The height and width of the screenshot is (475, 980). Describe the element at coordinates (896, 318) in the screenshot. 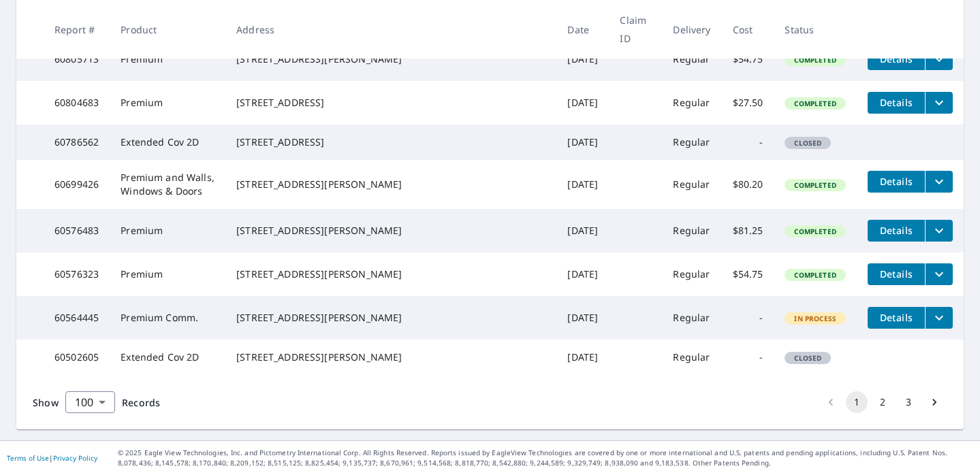

I see `button: detailsBtn-60564445` at that location.